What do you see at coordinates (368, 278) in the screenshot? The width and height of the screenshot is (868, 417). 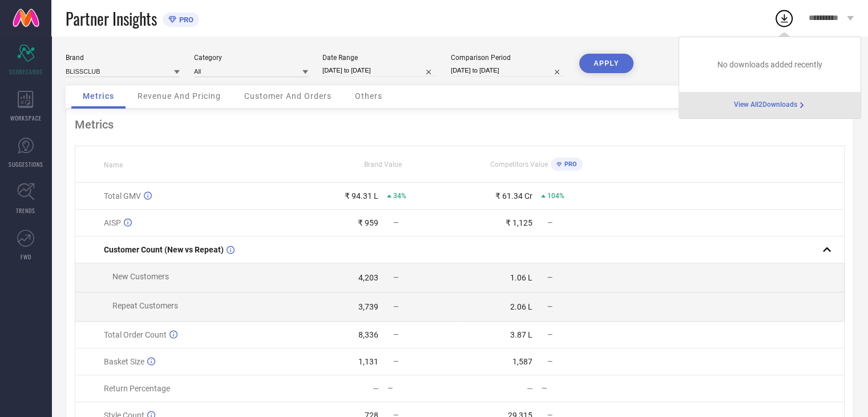 I see `div: 4,203` at bounding box center [368, 278].